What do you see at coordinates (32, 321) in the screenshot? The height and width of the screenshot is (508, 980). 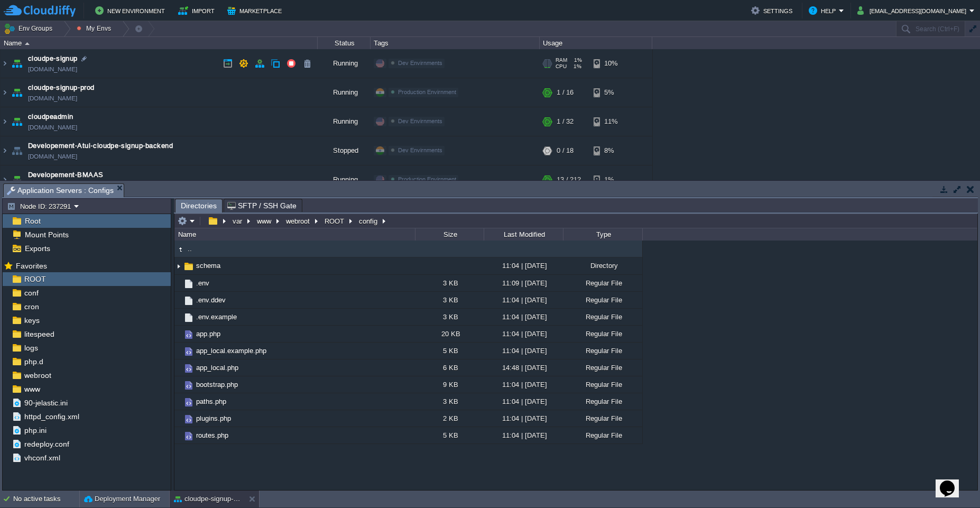 I see `a: keys` at bounding box center [32, 321].